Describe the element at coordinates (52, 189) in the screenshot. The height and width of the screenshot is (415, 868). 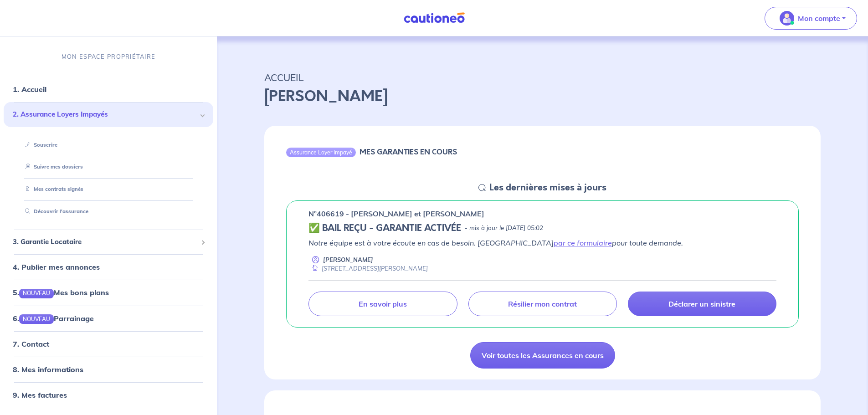
I see `a: Mes contrats signés` at that location.